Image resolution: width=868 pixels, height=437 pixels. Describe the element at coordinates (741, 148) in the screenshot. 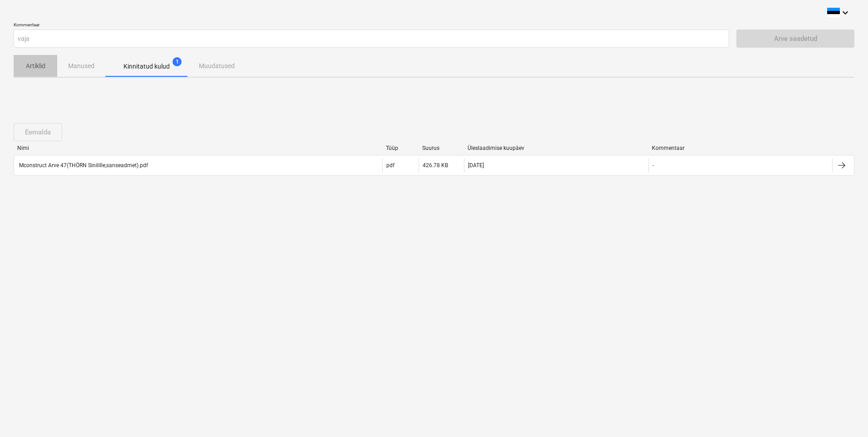

I see `div: Kommentaar` at that location.